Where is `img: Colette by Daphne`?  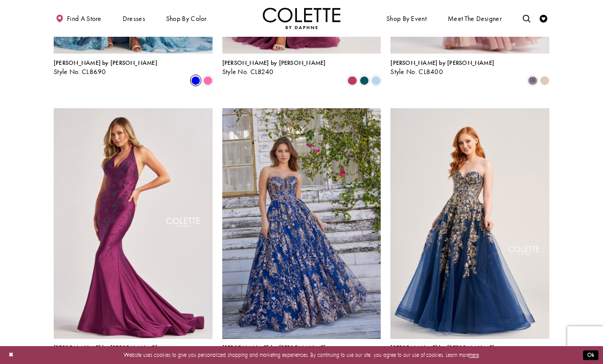
img: Colette by Daphne is located at coordinates (302, 18).